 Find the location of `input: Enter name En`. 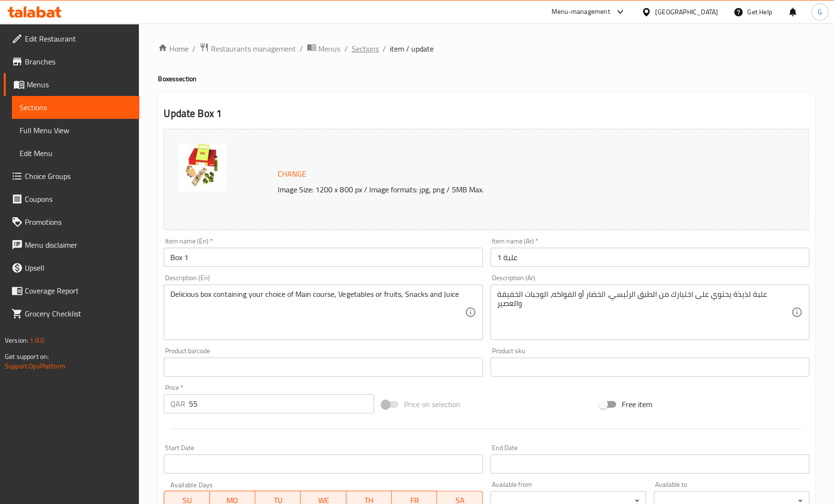

input: Enter name En is located at coordinates (324, 257).